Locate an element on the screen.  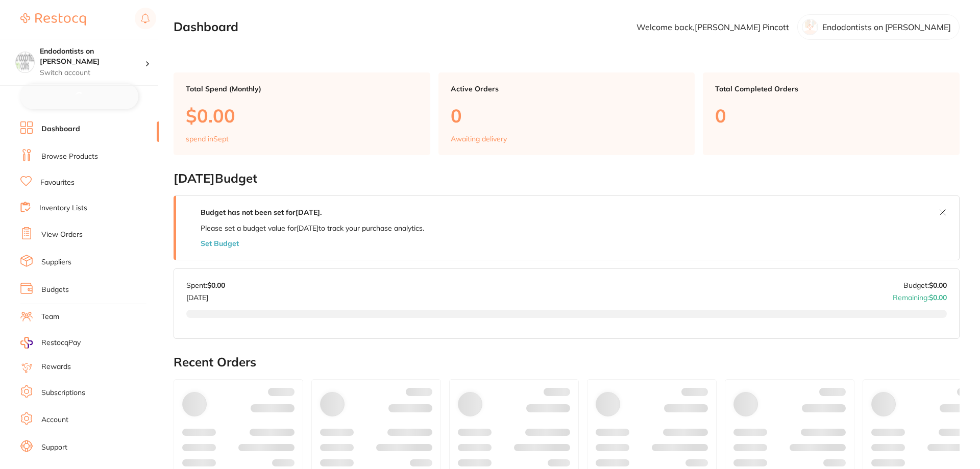
p: Awaiting delivery is located at coordinates (479, 139).